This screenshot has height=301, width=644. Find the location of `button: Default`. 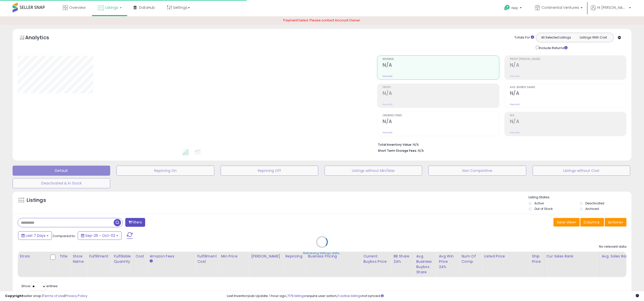

button: Default is located at coordinates (61, 171).